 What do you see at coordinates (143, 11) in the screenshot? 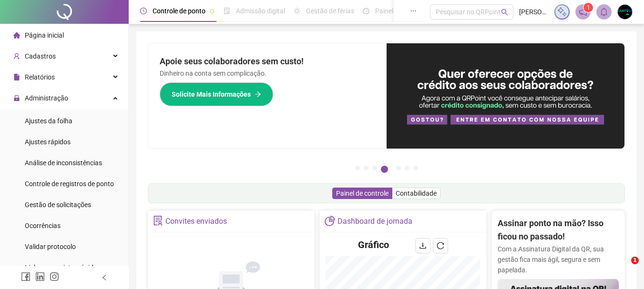
I see `span: clock-circle` at bounding box center [143, 11].